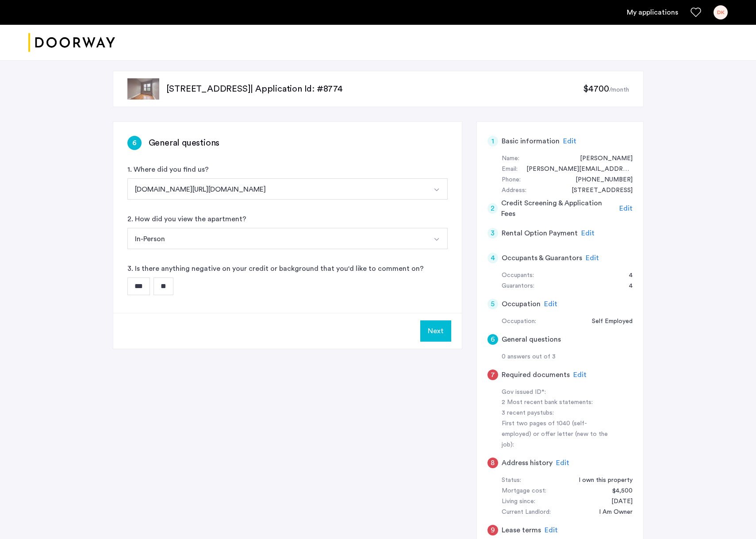  Describe the element at coordinates (540, 233) in the screenshot. I see `h5: Rental Option Payment` at that location.